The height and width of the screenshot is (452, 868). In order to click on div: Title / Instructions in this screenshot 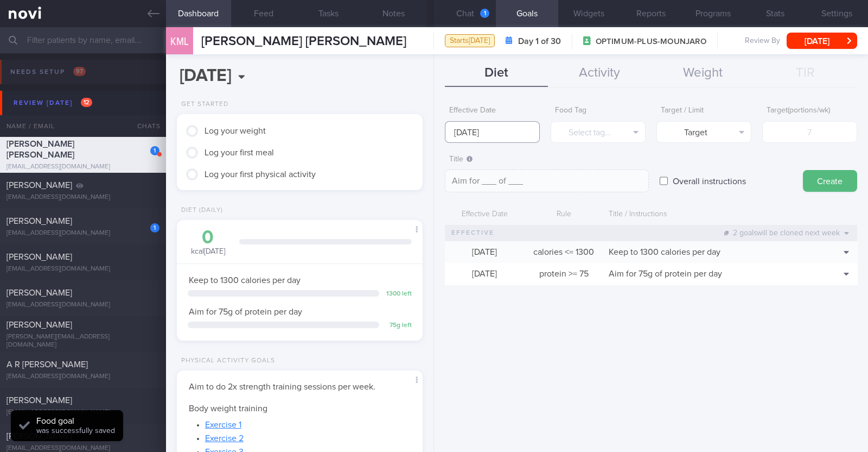, I will do `click(711, 215)`.